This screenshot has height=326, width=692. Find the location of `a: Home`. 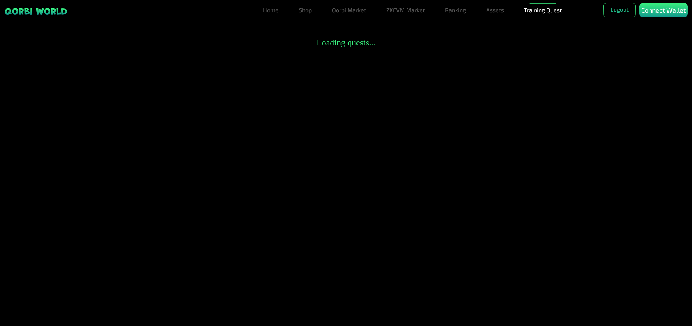

a: Home is located at coordinates (270, 10).